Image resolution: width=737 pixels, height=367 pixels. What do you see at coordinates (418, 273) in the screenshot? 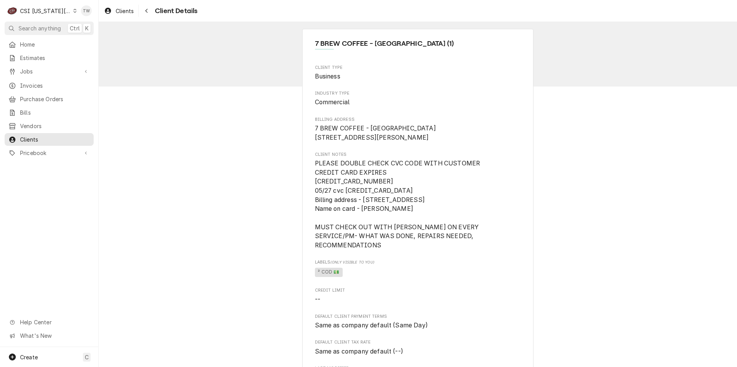
I see `span: [object Object]` at bounding box center [418, 273].